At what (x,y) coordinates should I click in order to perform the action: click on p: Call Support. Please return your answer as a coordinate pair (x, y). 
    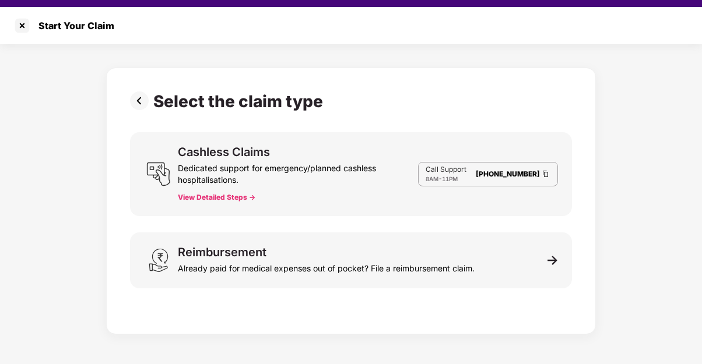
    Looking at the image, I should click on (446, 170).